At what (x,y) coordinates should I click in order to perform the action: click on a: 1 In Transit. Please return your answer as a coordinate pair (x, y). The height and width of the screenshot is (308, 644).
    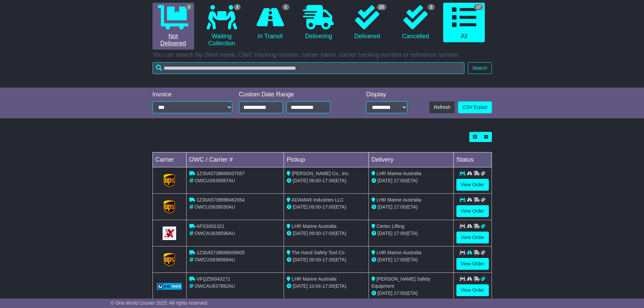
    Looking at the image, I should click on (270, 23).